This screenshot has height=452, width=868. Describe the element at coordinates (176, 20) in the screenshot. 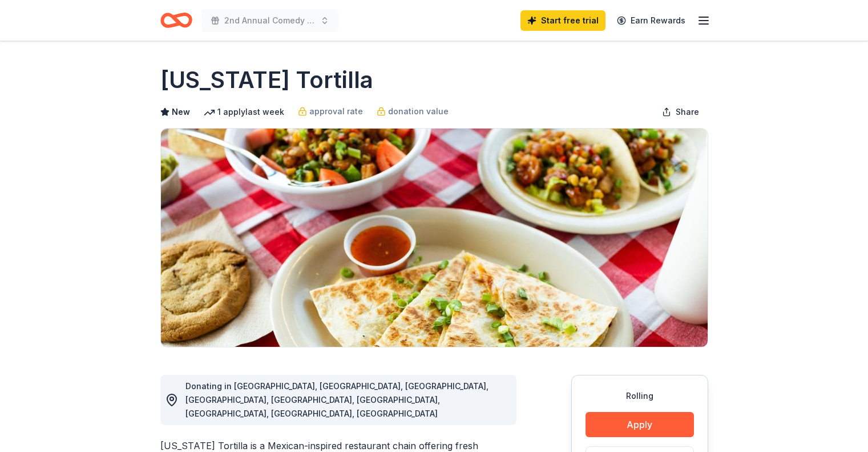

I see `a: Home` at that location.